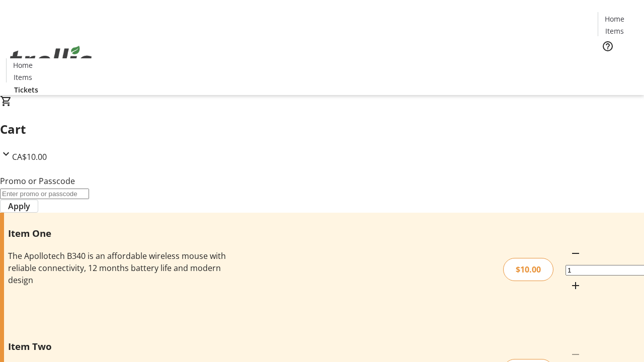 The height and width of the screenshot is (362, 644). What do you see at coordinates (576, 253) in the screenshot?
I see `button: Decrement by one` at bounding box center [576, 253].